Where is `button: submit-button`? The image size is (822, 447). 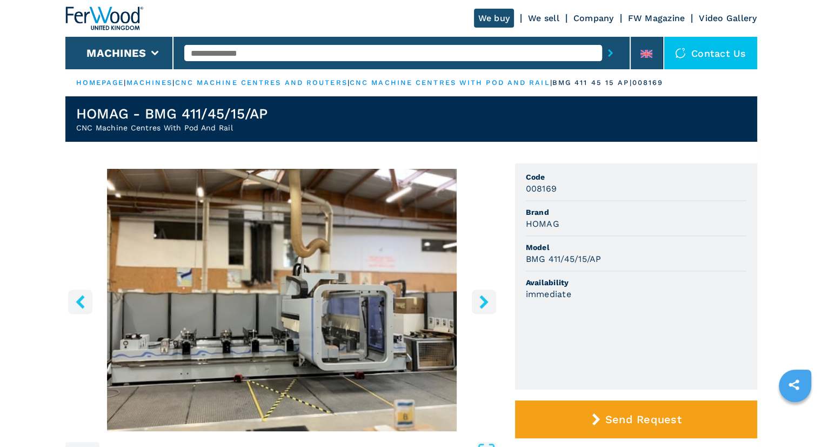
button: submit-button is located at coordinates (610, 53).